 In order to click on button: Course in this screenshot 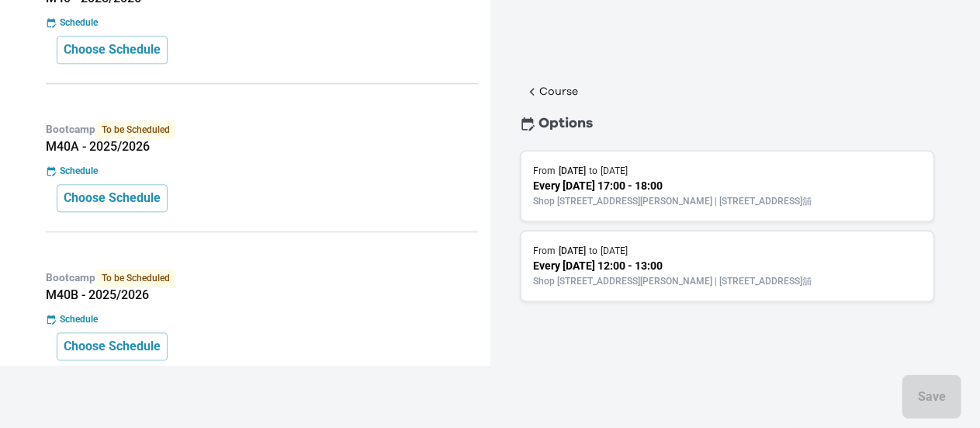, I will do `click(551, 92)`.